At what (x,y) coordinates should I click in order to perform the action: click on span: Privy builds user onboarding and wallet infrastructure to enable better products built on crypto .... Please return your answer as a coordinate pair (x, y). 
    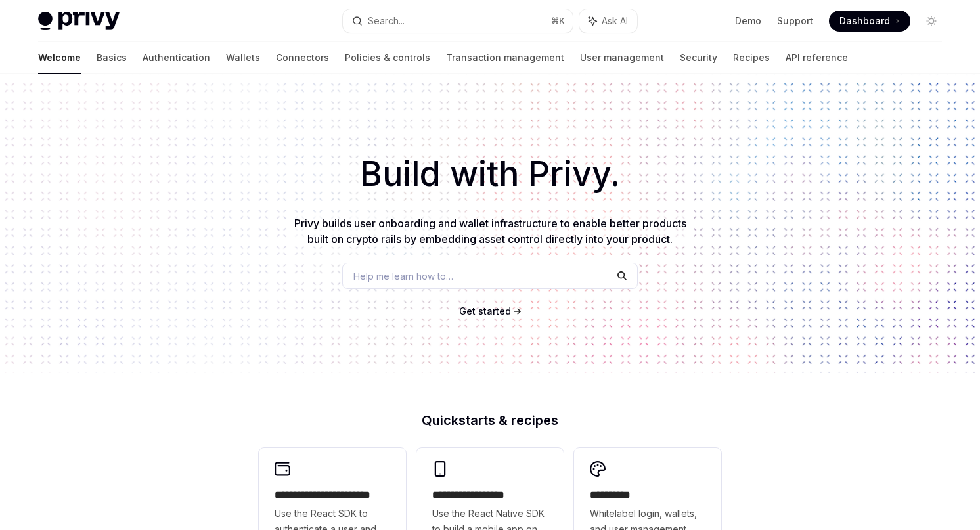
    Looking at the image, I should click on (490, 231).